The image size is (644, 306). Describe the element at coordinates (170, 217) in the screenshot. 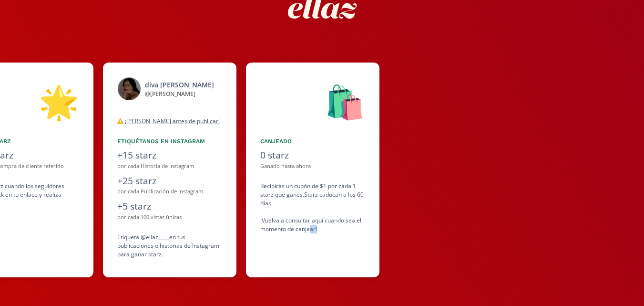

I see `div: por cada 100 vistas únicas` at that location.